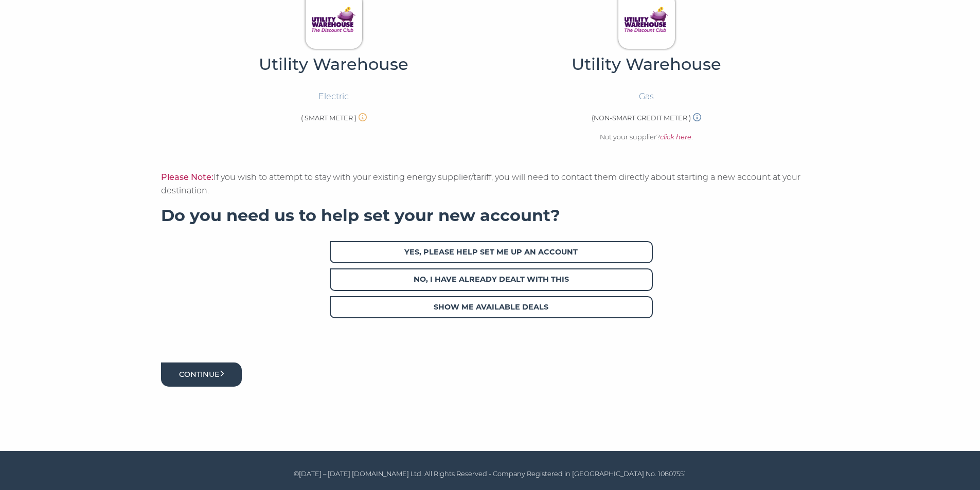 The image size is (980, 490). Describe the element at coordinates (676, 136) in the screenshot. I see `em: click here` at that location.